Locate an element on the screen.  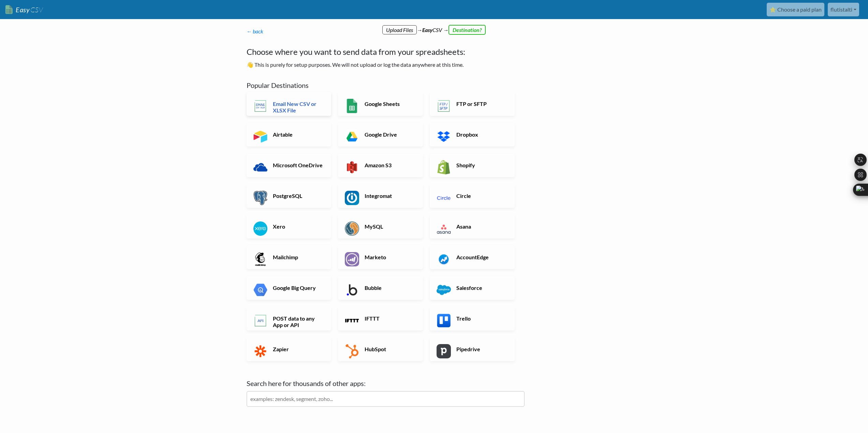
img: Integromat App & API is located at coordinates (352, 198).